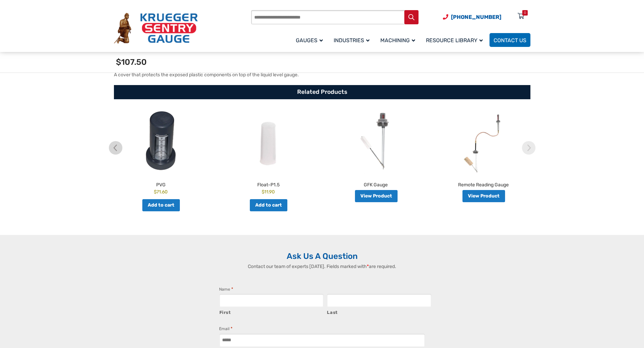 This screenshot has width=644, height=348. I want to click on a: Add to cart: “Float-P1.5”, so click(268, 206).